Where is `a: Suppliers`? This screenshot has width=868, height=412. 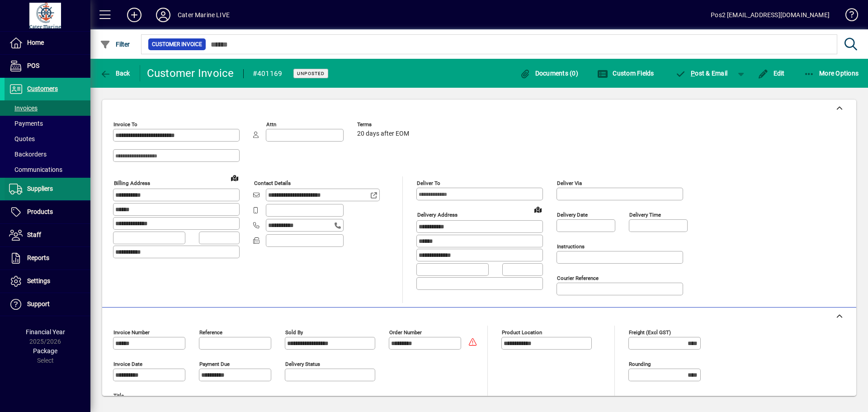
a: Suppliers is located at coordinates (47, 189).